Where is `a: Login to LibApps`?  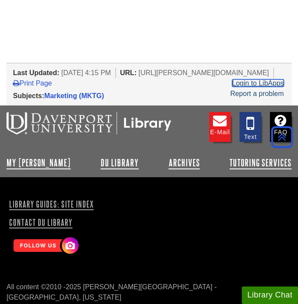
a: Login to LibApps is located at coordinates (258, 83).